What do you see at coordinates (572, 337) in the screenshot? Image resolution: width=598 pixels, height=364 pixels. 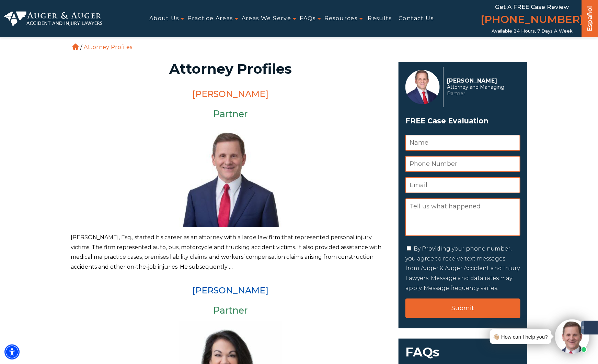 I see `img: Intaker widget Avatar` at bounding box center [572, 337].